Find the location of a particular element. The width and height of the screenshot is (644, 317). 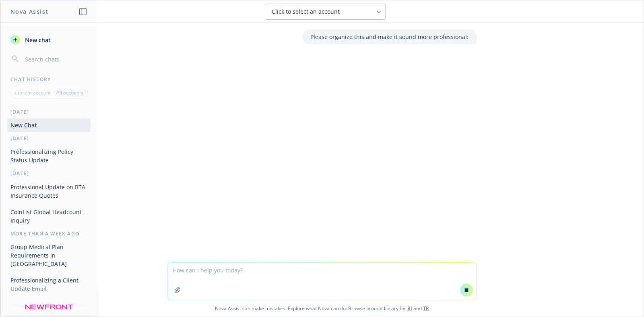

button: CoinList Global Headcount Inquiry is located at coordinates (49, 216).